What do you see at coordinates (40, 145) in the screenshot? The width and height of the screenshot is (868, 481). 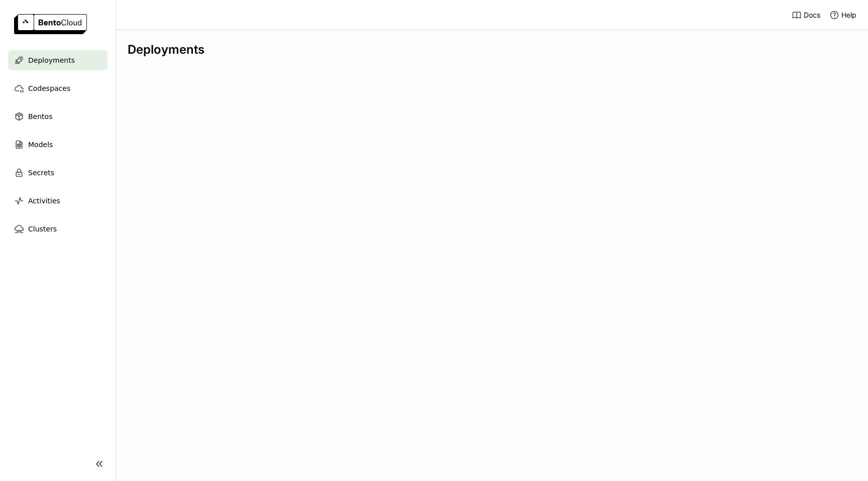 I see `span: Models` at bounding box center [40, 145].